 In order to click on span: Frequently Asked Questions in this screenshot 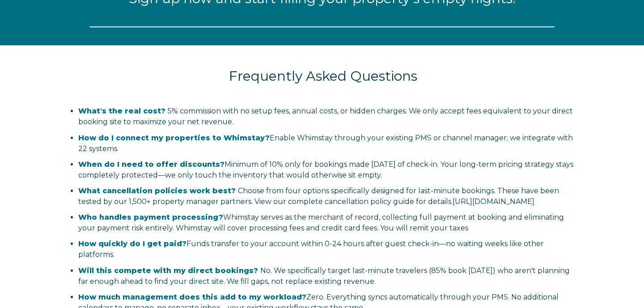, I will do `click(323, 76)`.